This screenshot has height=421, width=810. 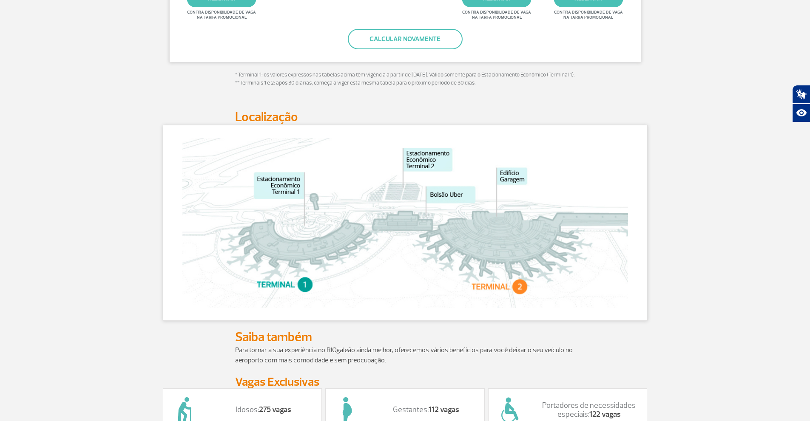 What do you see at coordinates (405, 337) in the screenshot?
I see `h2: Saiba também` at bounding box center [405, 337].